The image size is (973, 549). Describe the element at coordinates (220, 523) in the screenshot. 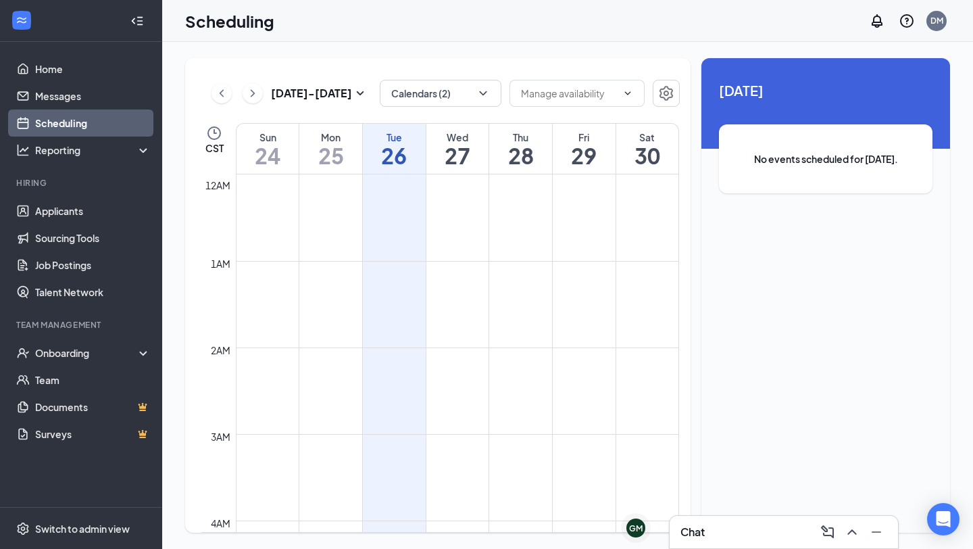

I see `div: 4am` at that location.